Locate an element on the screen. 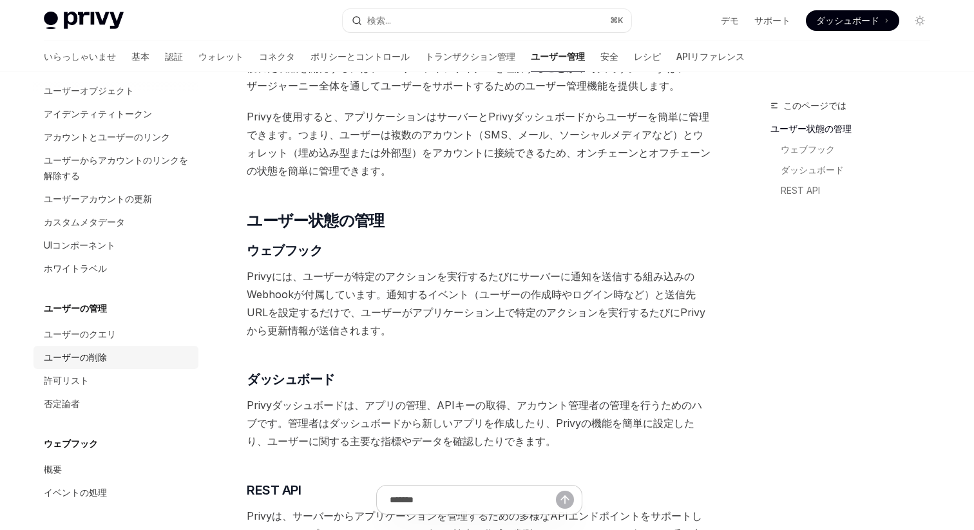 The height and width of the screenshot is (530, 974). a: アカウントとユーザーのリンク is located at coordinates (116, 137).